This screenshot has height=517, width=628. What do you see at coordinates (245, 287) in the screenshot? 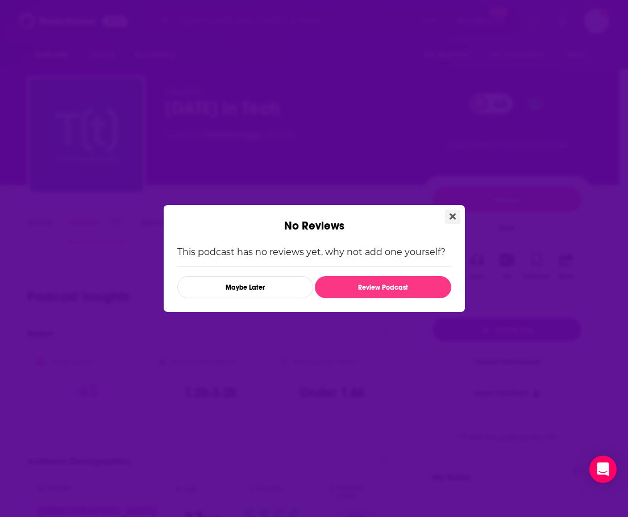
I see `button: Maybe Later` at bounding box center [245, 287].